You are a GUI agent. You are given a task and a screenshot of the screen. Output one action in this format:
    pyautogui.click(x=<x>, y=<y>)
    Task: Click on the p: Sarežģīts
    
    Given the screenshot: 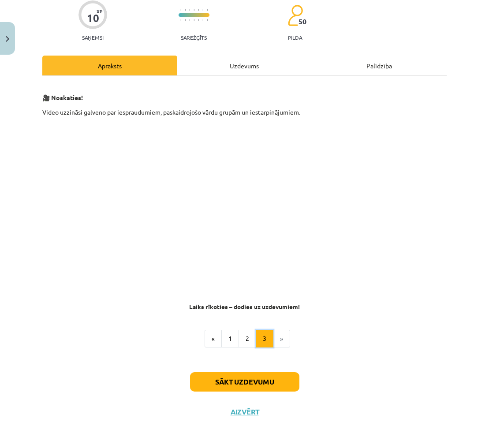 What is the action you would take?
    pyautogui.click(x=194, y=37)
    